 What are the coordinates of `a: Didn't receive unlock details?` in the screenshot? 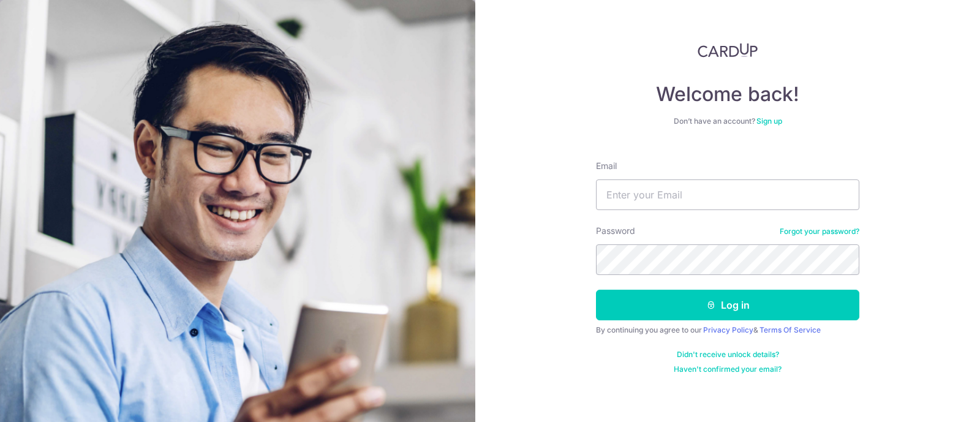 It's located at (728, 355).